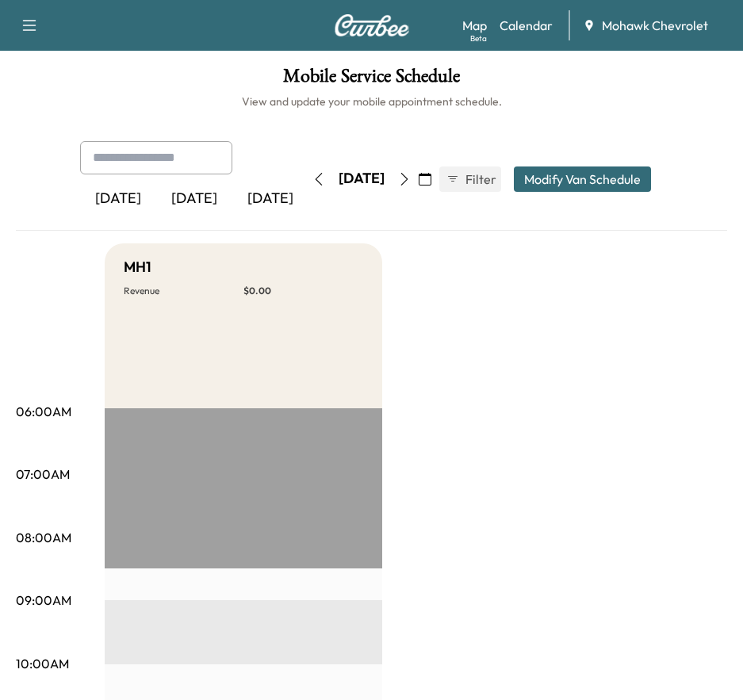 This screenshot has height=700, width=743. Describe the element at coordinates (582, 179) in the screenshot. I see `button: Modify Van Schedule` at that location.